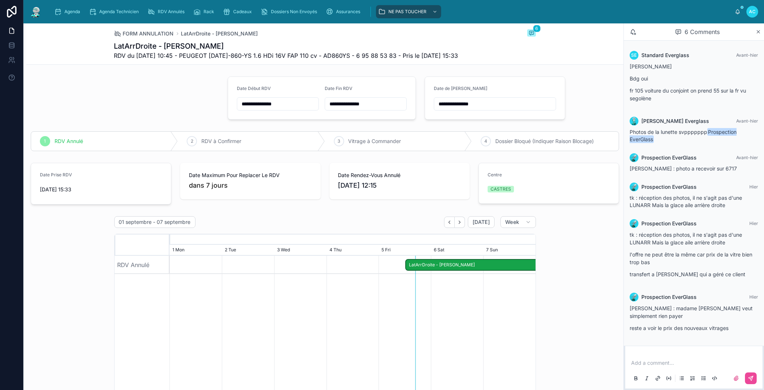 Image resolution: width=764 pixels, height=390 pixels. Describe the element at coordinates (457, 250) in the screenshot. I see `div: 6 Sat` at that location.